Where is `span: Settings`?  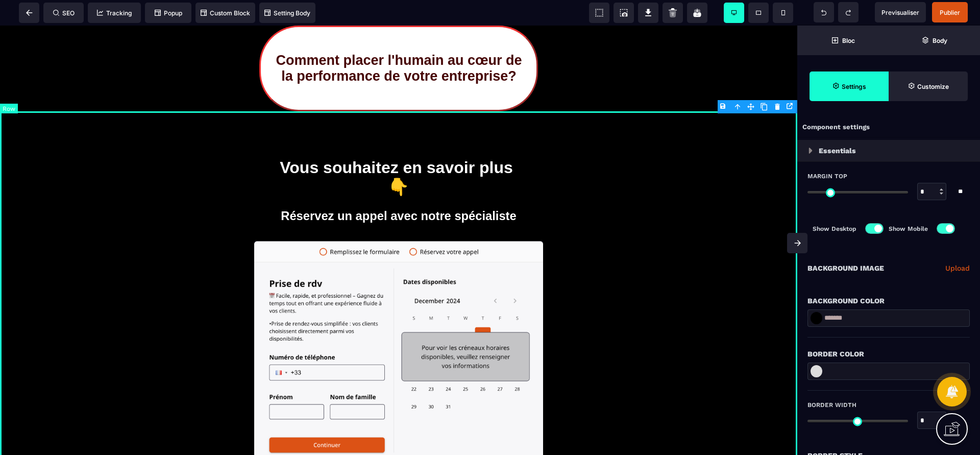 span: Settings is located at coordinates (848, 86).